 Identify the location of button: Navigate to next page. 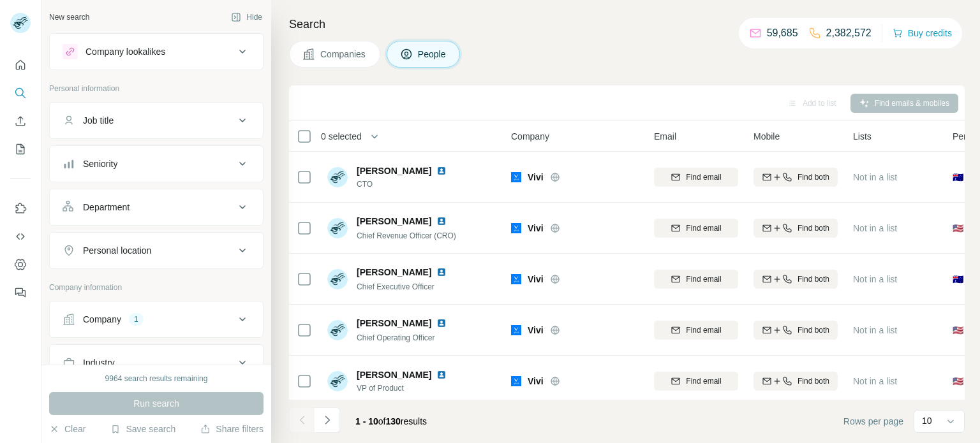
(327, 420).